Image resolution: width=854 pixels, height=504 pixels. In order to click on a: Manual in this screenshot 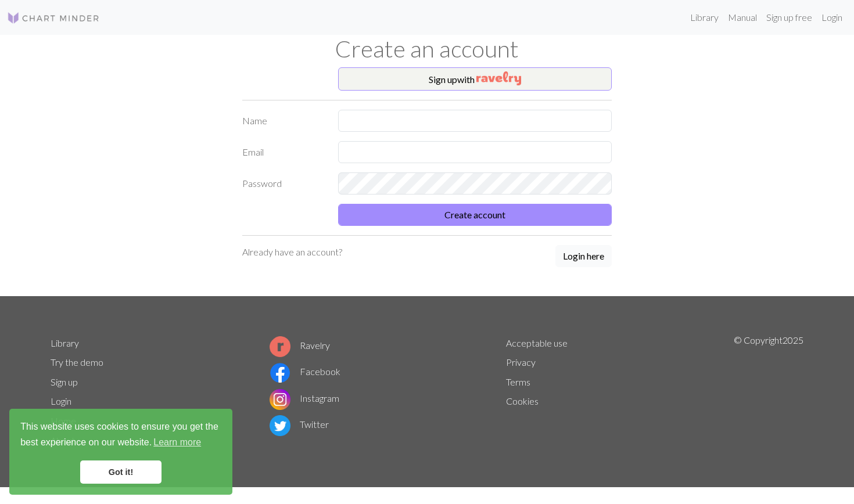, I will do `click(742, 18)`.